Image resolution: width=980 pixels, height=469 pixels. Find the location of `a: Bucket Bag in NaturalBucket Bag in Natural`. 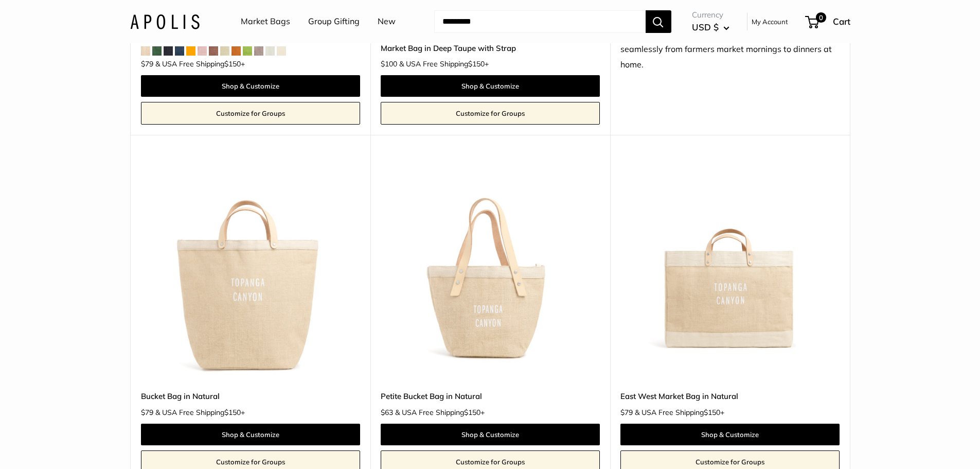

a: Bucket Bag in NaturalBucket Bag in Natural is located at coordinates (251, 270).